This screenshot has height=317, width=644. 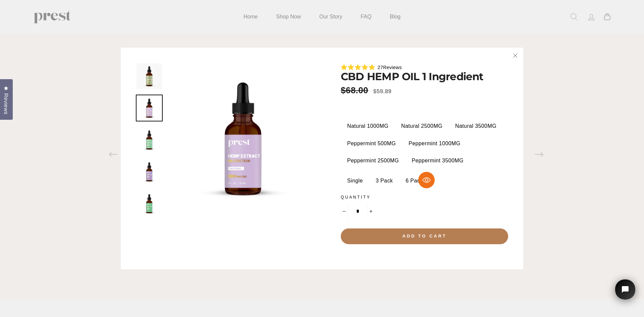 What do you see at coordinates (371, 212) in the screenshot?
I see `button: Increase item quantity by one` at bounding box center [371, 212].